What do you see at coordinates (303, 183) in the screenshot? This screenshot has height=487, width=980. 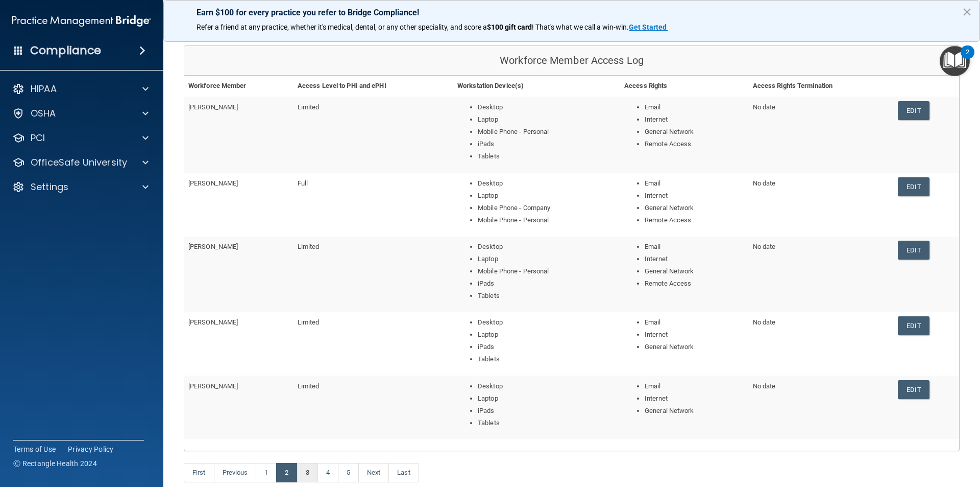 I see `span: Full` at bounding box center [303, 183].